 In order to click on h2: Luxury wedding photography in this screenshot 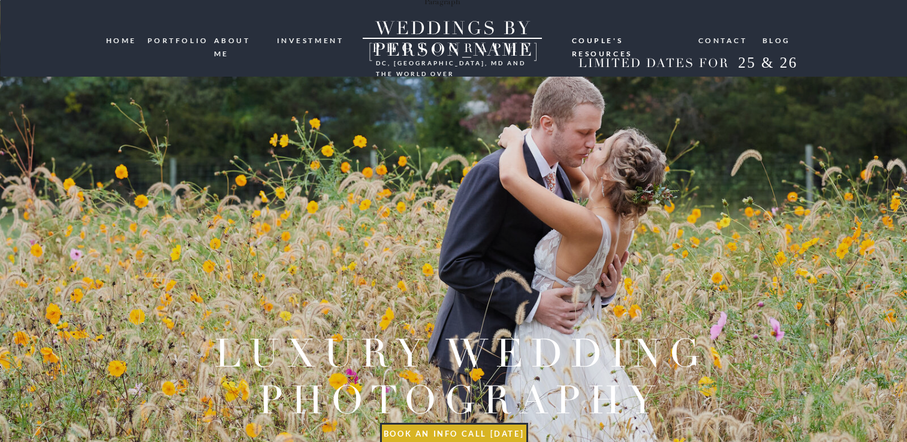, I will do `click(461, 376)`.